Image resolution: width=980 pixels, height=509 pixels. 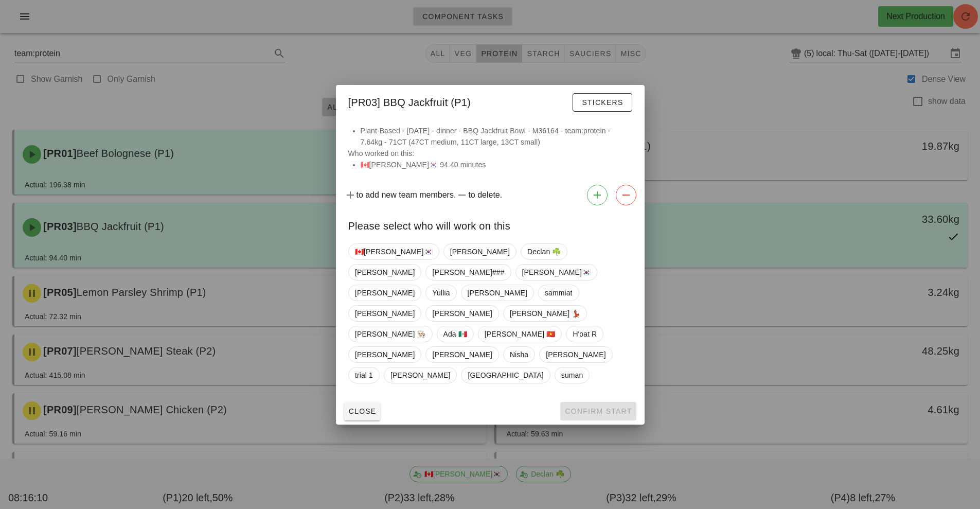 I want to click on span: Declan ☘️, so click(x=544, y=252).